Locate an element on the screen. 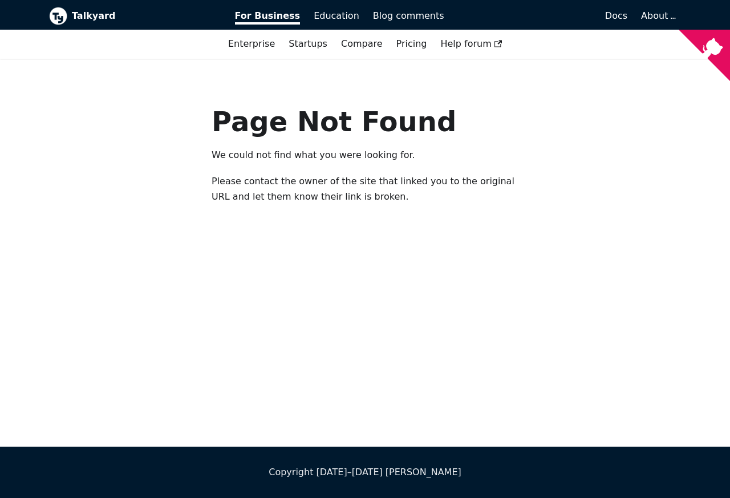 The image size is (730, 498). a: Help forum is located at coordinates (471, 44).